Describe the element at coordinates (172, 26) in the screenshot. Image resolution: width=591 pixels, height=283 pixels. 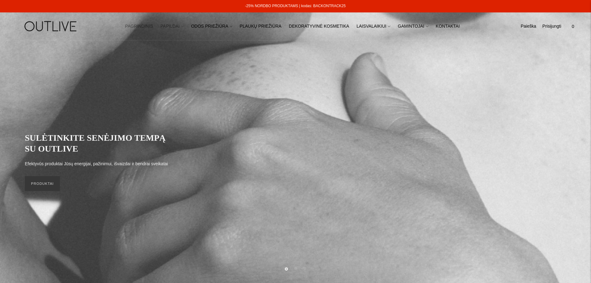
I see `a: PAPILDAI` at that location.